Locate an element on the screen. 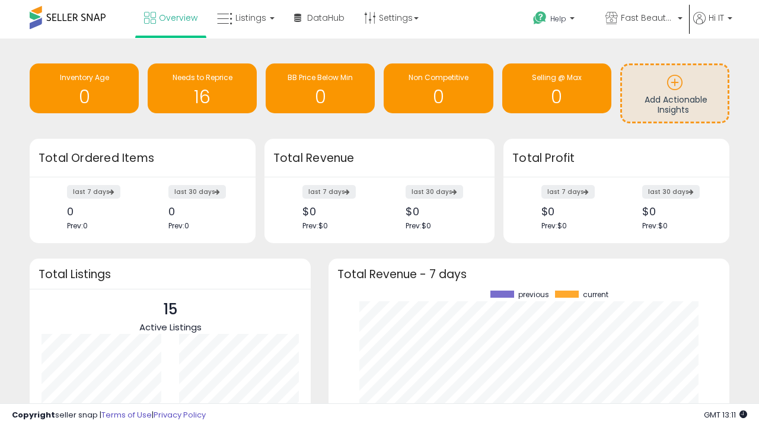  a: Selling @ Max 0 is located at coordinates (557, 88).